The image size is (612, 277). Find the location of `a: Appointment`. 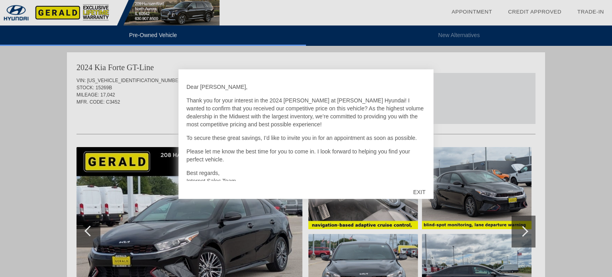

a: Appointment is located at coordinates (471, 12).